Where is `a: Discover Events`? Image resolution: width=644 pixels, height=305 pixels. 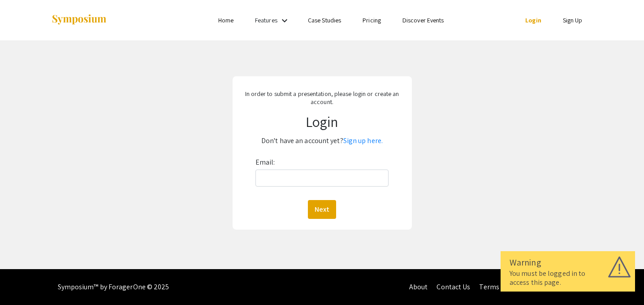
a: Discover Events is located at coordinates (423, 20).